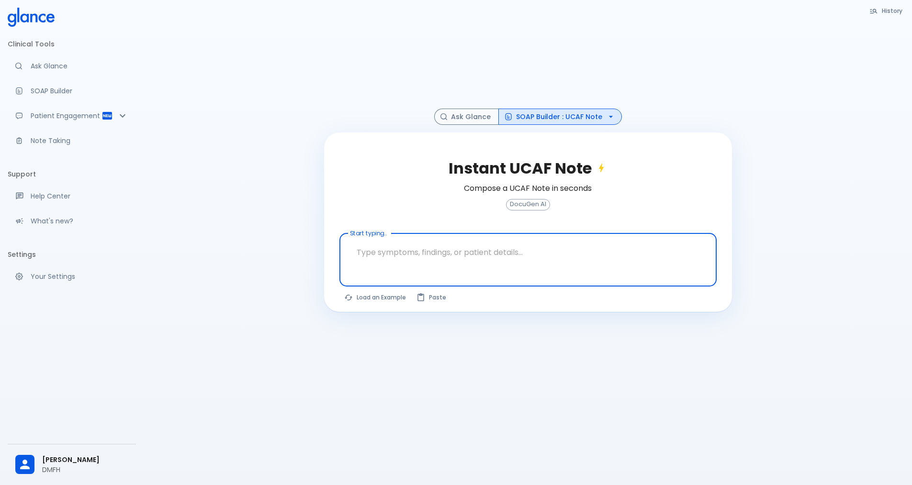 The image size is (912, 485). What do you see at coordinates (528, 189) in the screenshot?
I see `h6: Compose a UCAF Note in seconds` at bounding box center [528, 189].